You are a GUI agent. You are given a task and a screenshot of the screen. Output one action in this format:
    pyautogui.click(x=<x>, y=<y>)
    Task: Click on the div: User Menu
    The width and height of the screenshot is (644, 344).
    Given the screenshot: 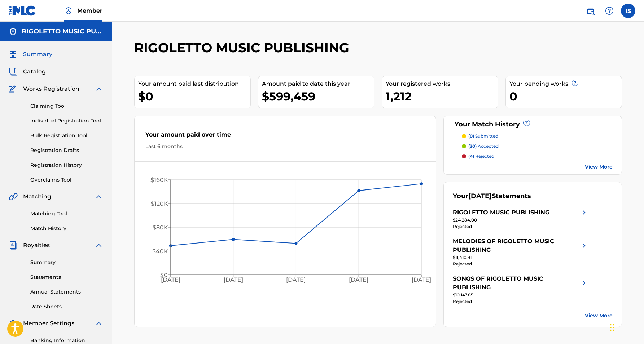 What is the action you would take?
    pyautogui.click(x=629, y=11)
    